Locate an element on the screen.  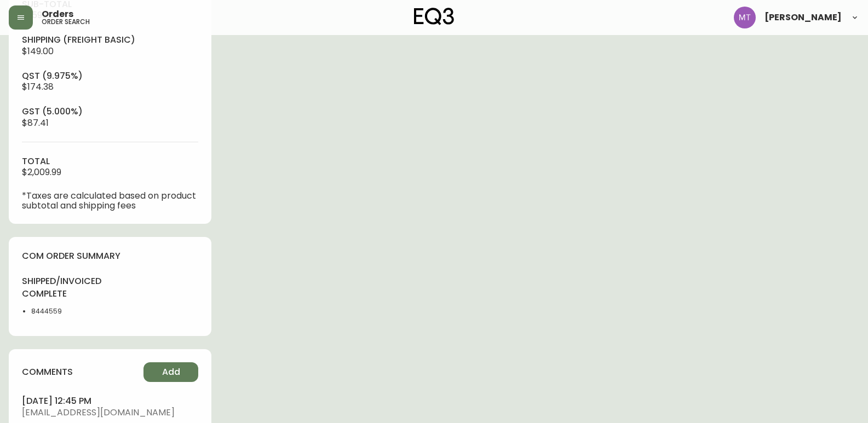
h4: comments is located at coordinates (47, 372).